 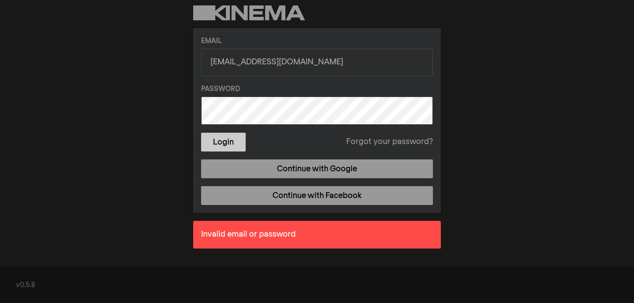 I want to click on div: Invalid email or password, so click(x=317, y=235).